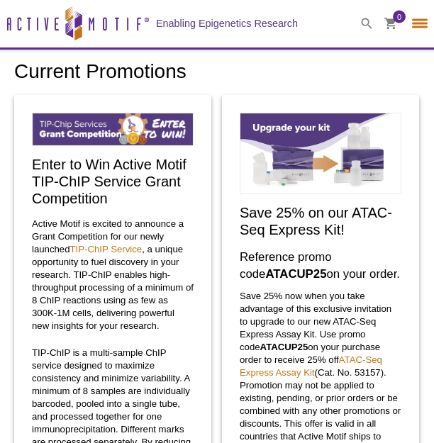 The width and height of the screenshot is (434, 443). I want to click on a: TIP-ChIP Service, so click(106, 249).